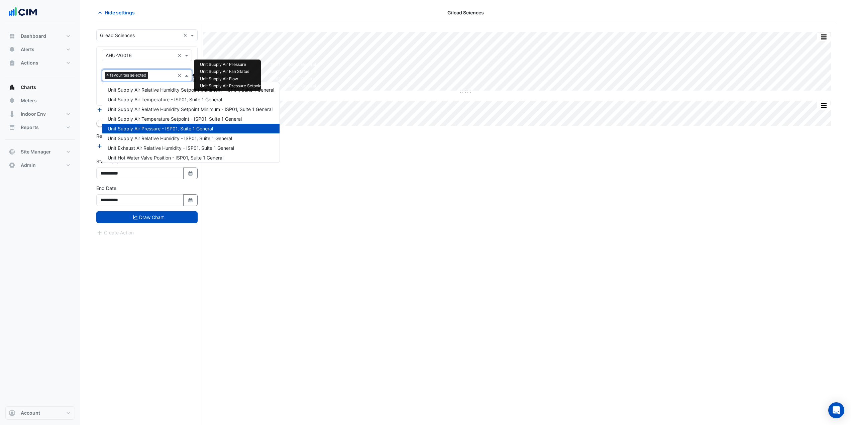 The image size is (851, 425). Describe the element at coordinates (30, 413) in the screenshot. I see `span: Account` at that location.